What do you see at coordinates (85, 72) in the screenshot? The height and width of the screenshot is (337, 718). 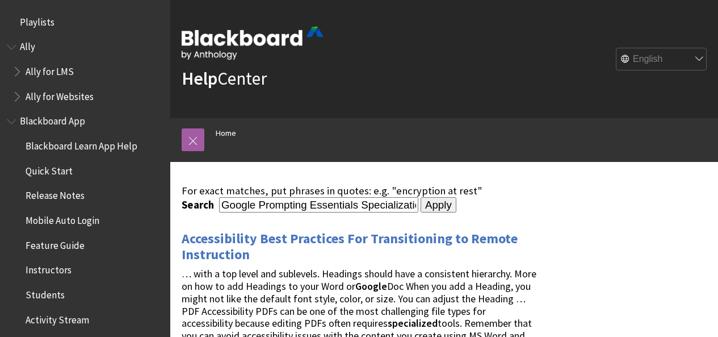 I see `nav: Book outline for Anthology Ally Help` at bounding box center [85, 72].